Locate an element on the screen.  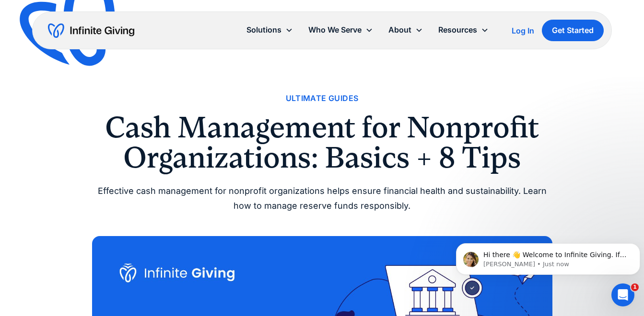
a: Get Started is located at coordinates (573, 30).